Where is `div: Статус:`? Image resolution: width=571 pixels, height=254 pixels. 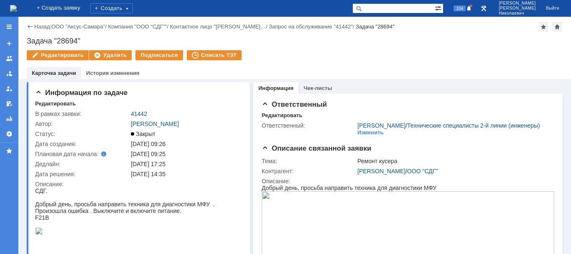 div: Статус: is located at coordinates (82, 134).